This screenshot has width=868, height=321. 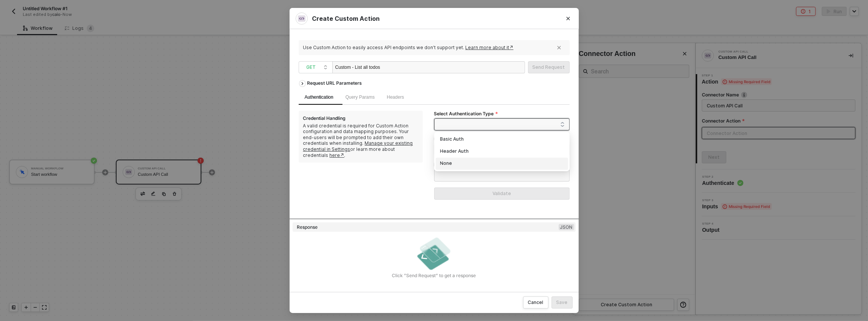 I want to click on div: Click ”Send Request” to get a response, so click(x=434, y=276).